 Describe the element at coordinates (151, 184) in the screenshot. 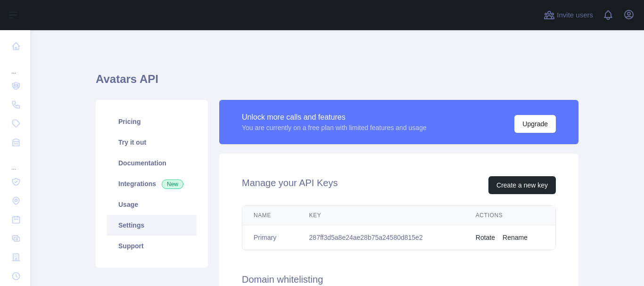

I see `a: Integrations New` at that location.